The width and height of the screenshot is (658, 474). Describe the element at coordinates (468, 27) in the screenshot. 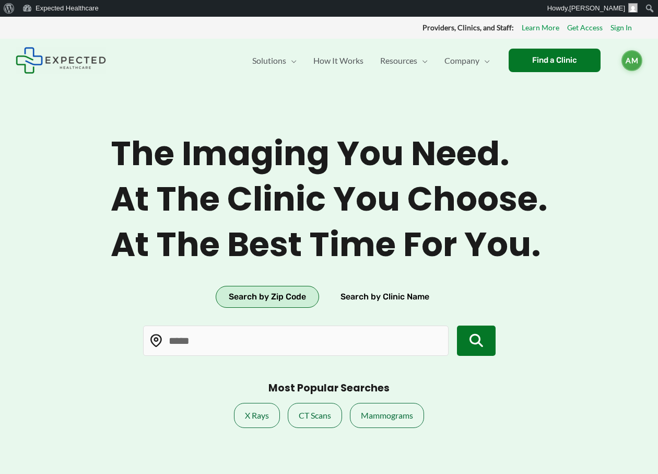

I see `strong: Providers, Clinics, and Staff:` at that location.